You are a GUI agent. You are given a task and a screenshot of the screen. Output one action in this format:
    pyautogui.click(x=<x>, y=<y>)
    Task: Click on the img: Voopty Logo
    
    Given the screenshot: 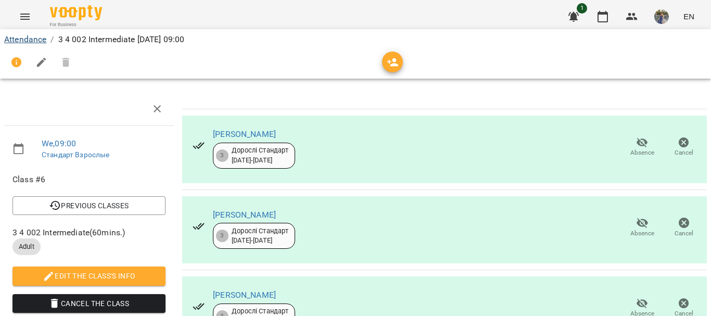 What is the action you would take?
    pyautogui.click(x=76, y=12)
    